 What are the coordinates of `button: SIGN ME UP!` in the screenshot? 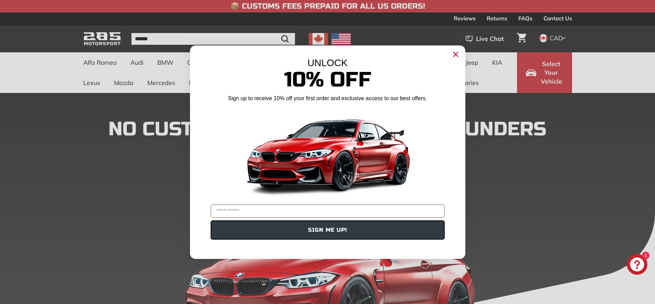 It's located at (328, 230).